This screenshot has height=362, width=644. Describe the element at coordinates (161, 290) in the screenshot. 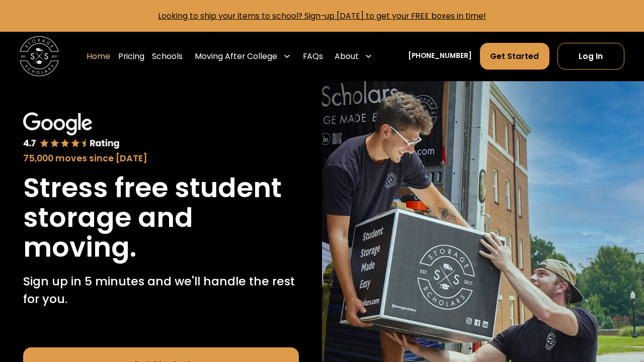

I see `p: Sign up in 5 minutes and we'll handle the rest for you.` at that location.